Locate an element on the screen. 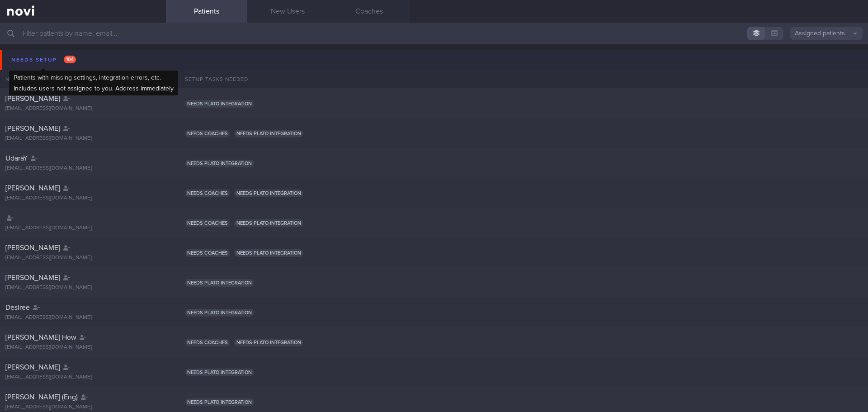 The height and width of the screenshot is (412, 868). span: 104 is located at coordinates (70, 59).